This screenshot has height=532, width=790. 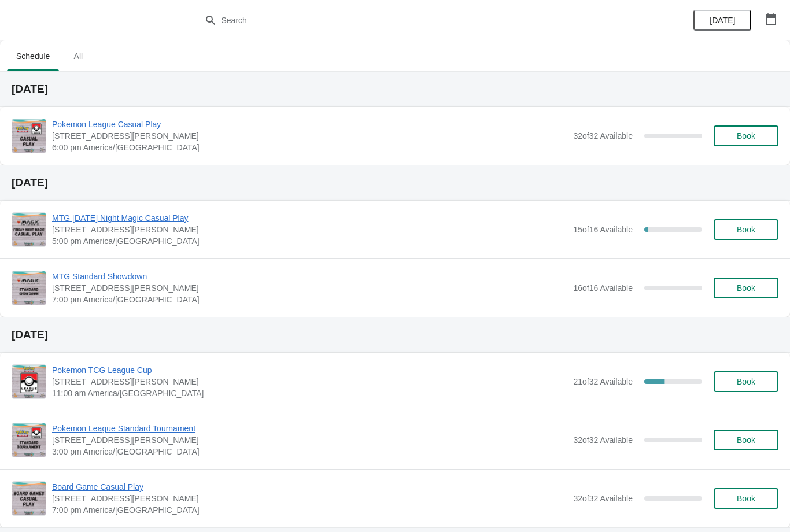 What do you see at coordinates (29, 440) in the screenshot?
I see `img: Pokemon League Standard Tournament | 2040 Louetta Rd Ste I Spring, TX 77388 | 3:00 pm America/Chi...` at bounding box center [29, 440].